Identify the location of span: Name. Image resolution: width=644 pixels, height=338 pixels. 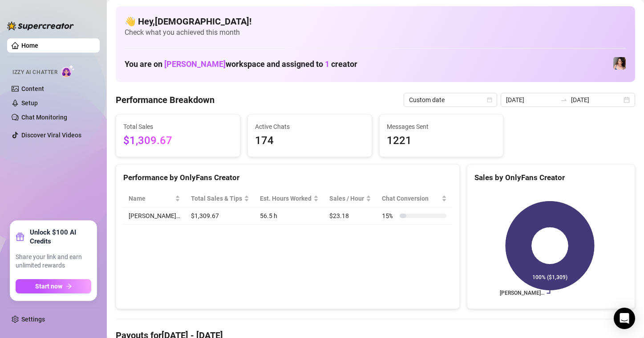
(151, 198).